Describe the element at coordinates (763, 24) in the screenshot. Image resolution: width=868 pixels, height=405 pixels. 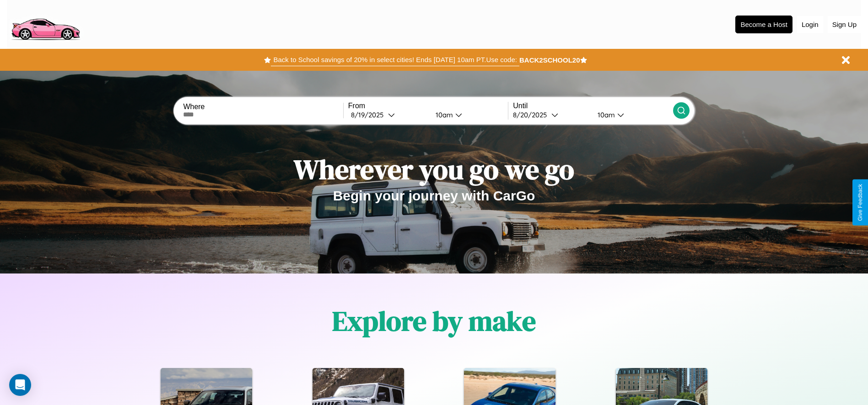
I see `button: Become a Host` at that location.